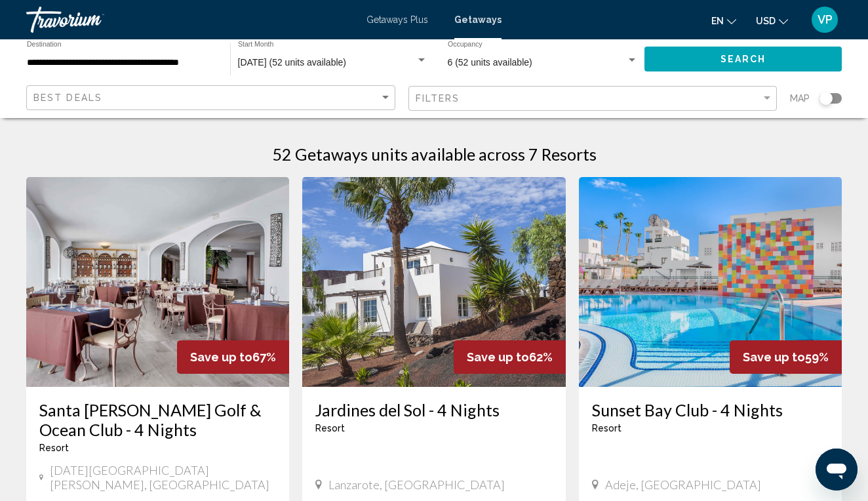 The image size is (868, 501). I want to click on a: Getaways Plus, so click(398, 20).